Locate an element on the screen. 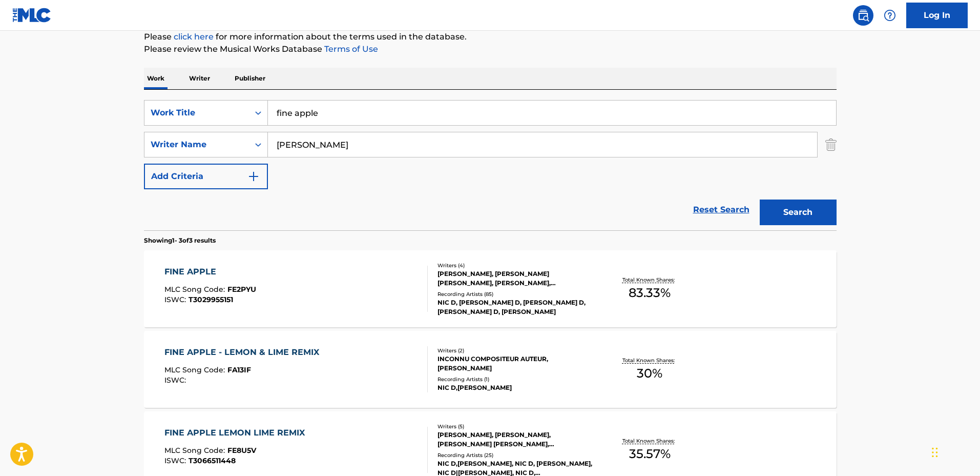 Image resolution: width=980 pixels, height=476 pixels. a: Terms of Use is located at coordinates (350, 49).